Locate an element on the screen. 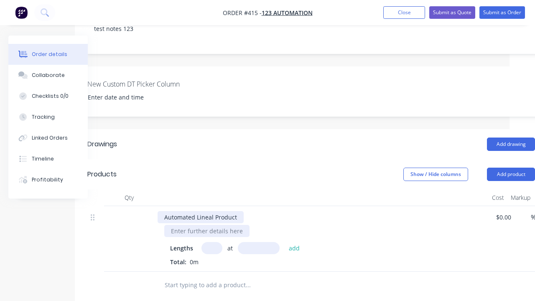 This screenshot has height=301, width=535. label: New Custom DT Picker Column is located at coordinates (140, 84).